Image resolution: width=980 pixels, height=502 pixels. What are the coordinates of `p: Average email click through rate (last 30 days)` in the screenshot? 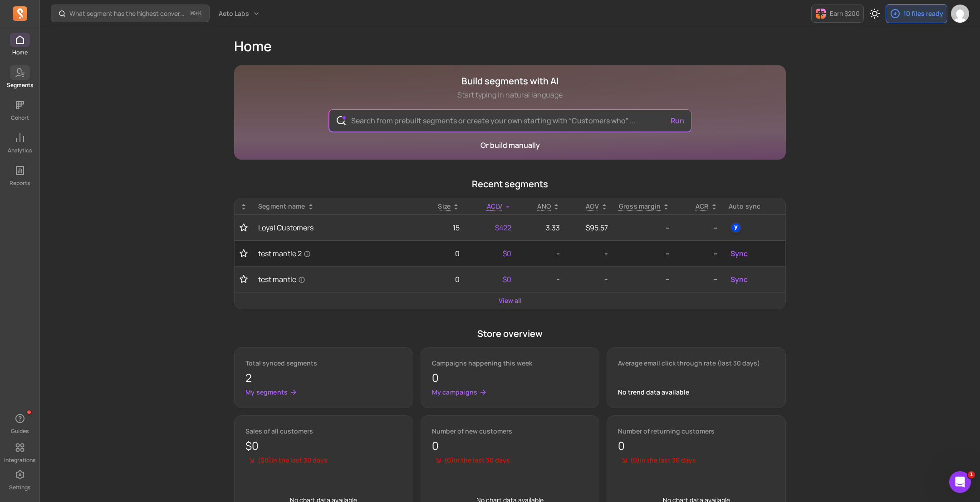 It's located at (696, 363).